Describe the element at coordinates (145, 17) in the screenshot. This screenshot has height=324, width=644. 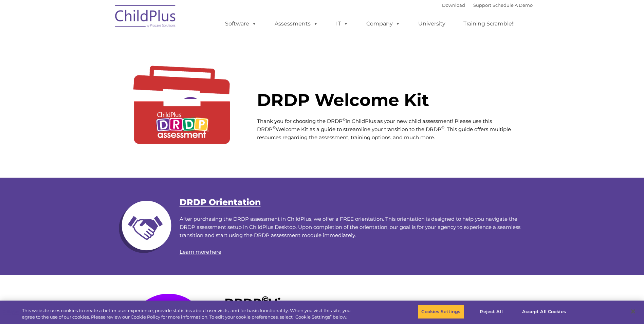
I see `img: ChildPlus by Procare Solutions` at that location.